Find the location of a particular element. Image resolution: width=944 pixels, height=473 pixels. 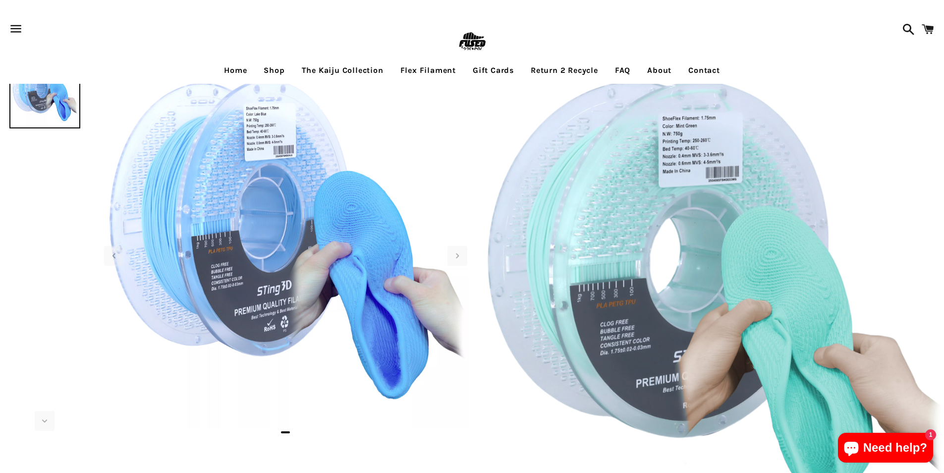

a: The Kaiju Collection is located at coordinates (343, 70).